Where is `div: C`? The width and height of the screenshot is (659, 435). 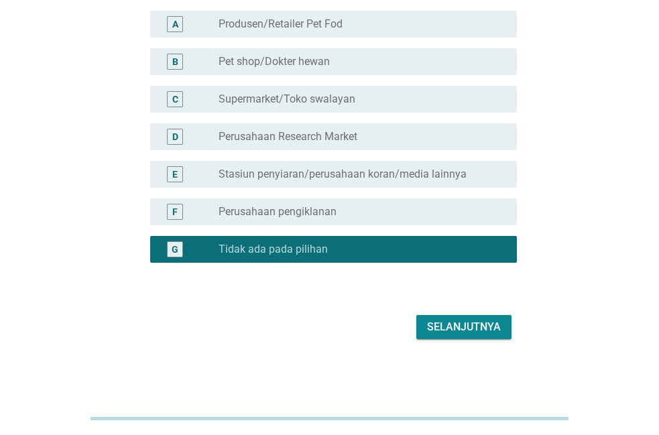 div: C is located at coordinates (175, 99).